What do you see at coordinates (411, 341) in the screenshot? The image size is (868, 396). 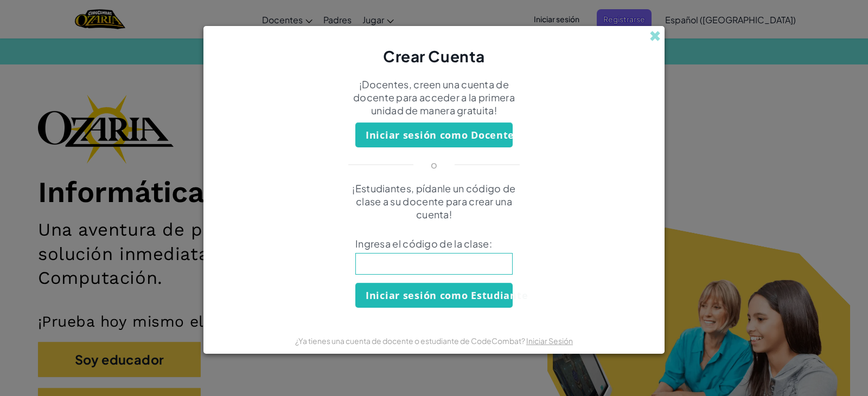 I see `span: ¿Ya tienes una cuenta de docente o estudiante de CodeCombat?` at bounding box center [411, 341].